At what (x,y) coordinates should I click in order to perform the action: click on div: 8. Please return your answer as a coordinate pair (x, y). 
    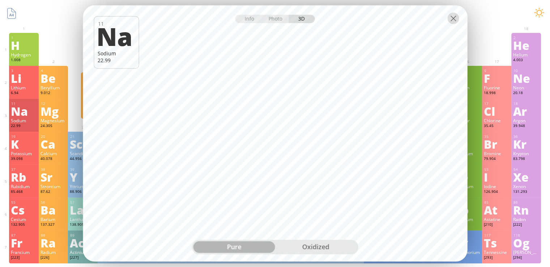
    Looking at the image, I should click on (467, 70).